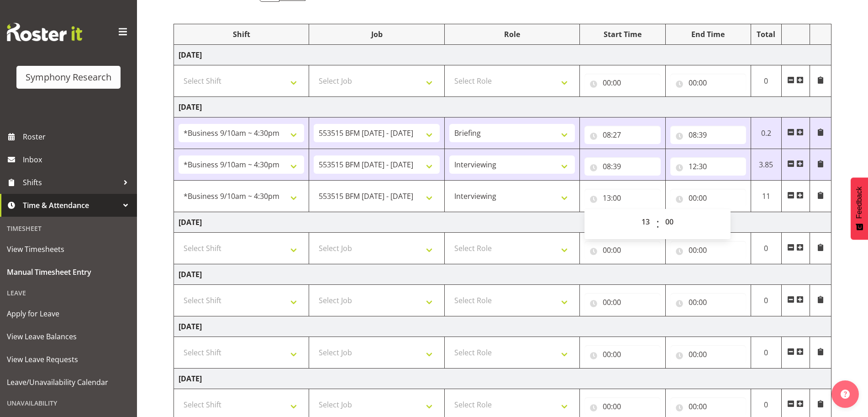 This screenshot has height=417, width=868. I want to click on div: Timesheet, so click(68, 228).